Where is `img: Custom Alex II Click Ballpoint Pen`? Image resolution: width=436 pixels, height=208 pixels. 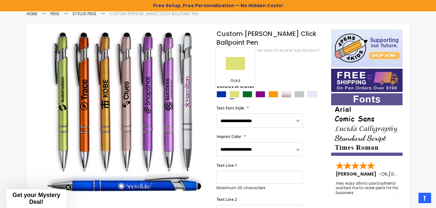 img: Custom Alex II Click Ballpoint Pen is located at coordinates (124, 113).